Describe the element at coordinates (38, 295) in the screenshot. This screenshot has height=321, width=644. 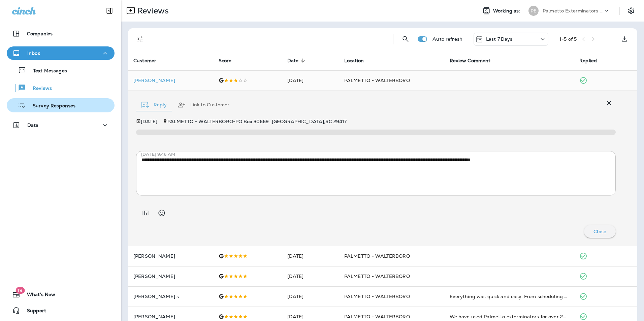
I see `span: What's New` at that location.